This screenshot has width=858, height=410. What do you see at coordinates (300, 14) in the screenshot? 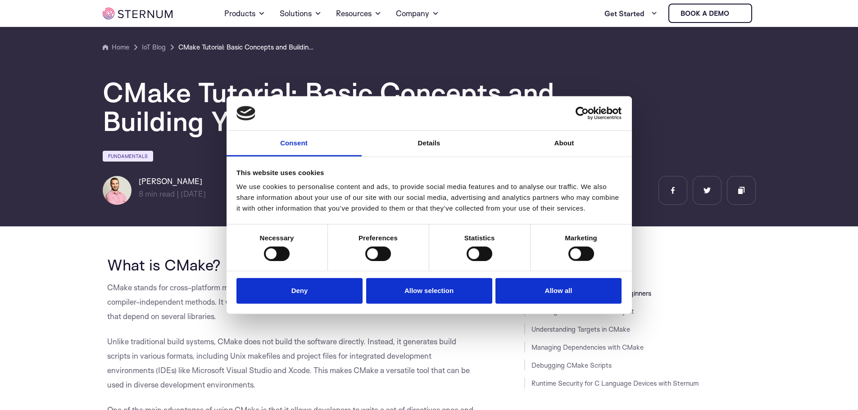
I see `a: Solutions` at bounding box center [300, 14].